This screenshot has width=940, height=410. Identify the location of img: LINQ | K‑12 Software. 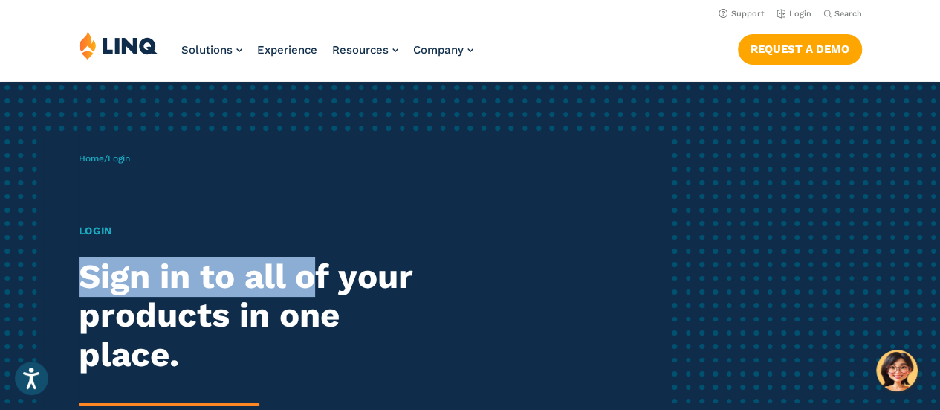
(118, 45).